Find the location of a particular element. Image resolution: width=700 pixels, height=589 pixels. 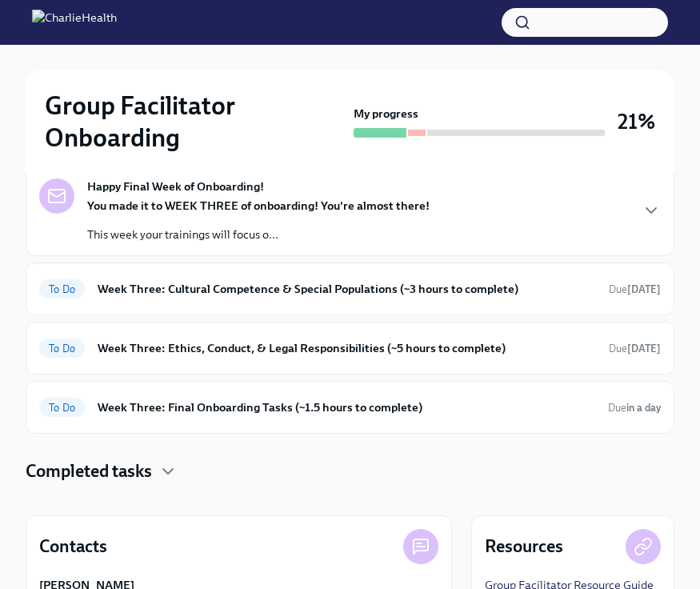

h6: Week Three: Cultural Competence & Special Populations (~3 hours to complete) is located at coordinates (346, 289).